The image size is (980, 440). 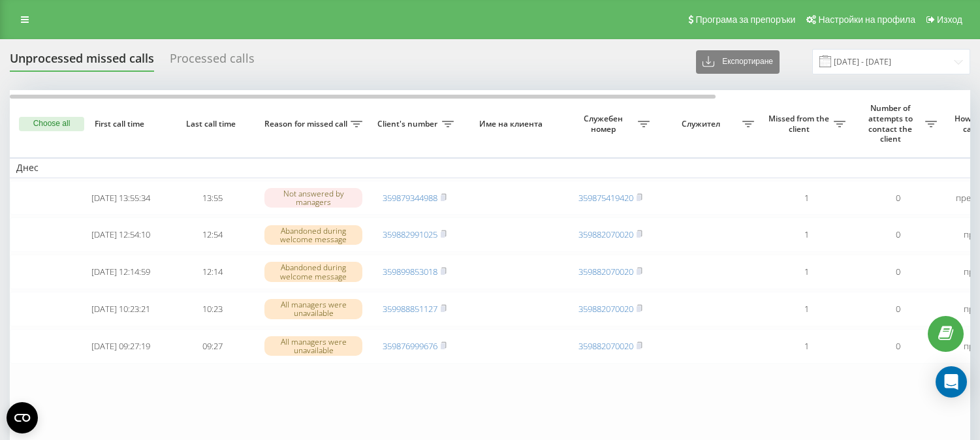 What do you see at coordinates (410, 198) in the screenshot?
I see `a: 359879344988` at bounding box center [410, 198].